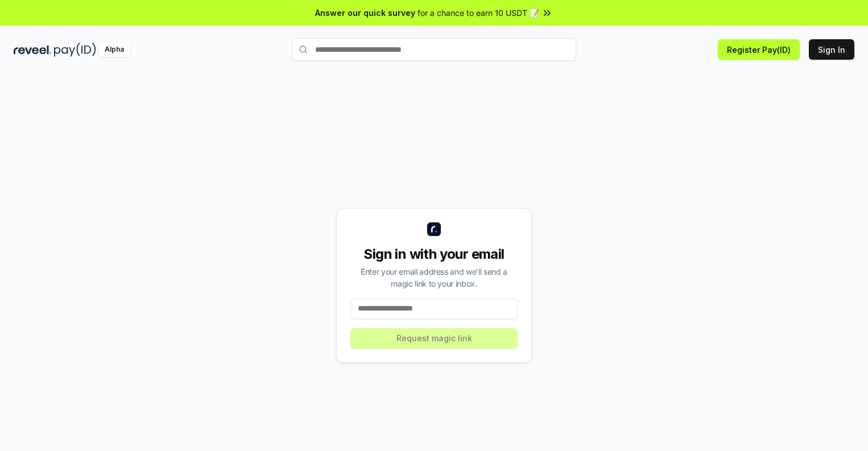 This screenshot has width=868, height=451. Describe the element at coordinates (831, 50) in the screenshot. I see `button: Sign In` at that location.